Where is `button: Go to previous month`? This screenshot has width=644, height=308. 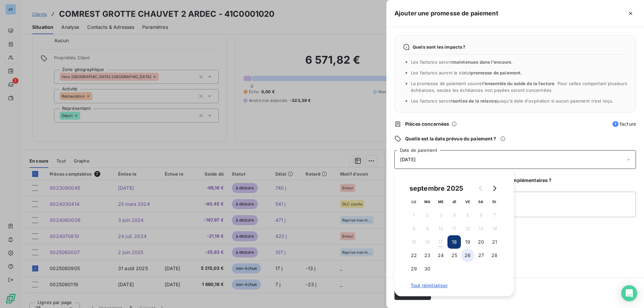 button: Go to previous month is located at coordinates (481, 188).